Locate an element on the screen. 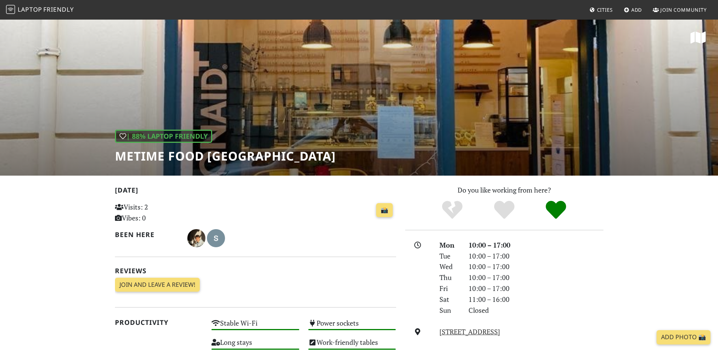  div: Stable Wi-Fi is located at coordinates (255, 327).